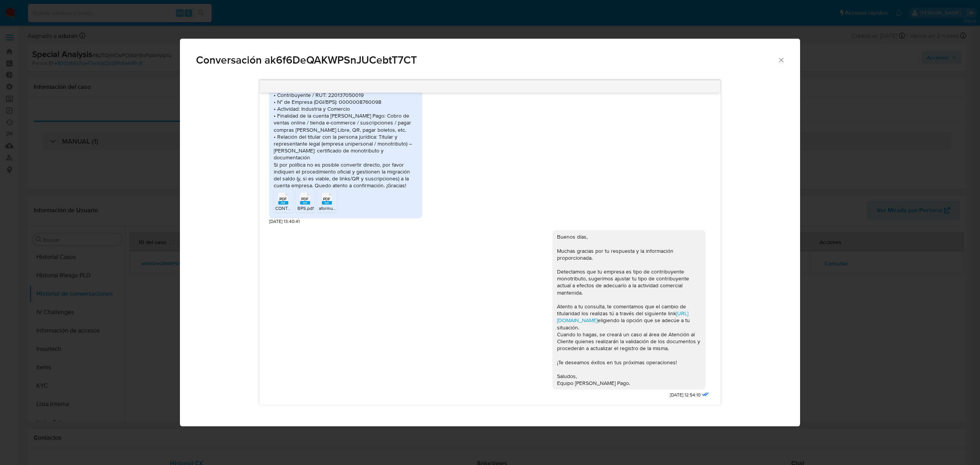  Describe the element at coordinates (486, 60) in the screenshot. I see `span: Conversación ak6f6DeQAKWPSnJUCebtT7CT` at that location.